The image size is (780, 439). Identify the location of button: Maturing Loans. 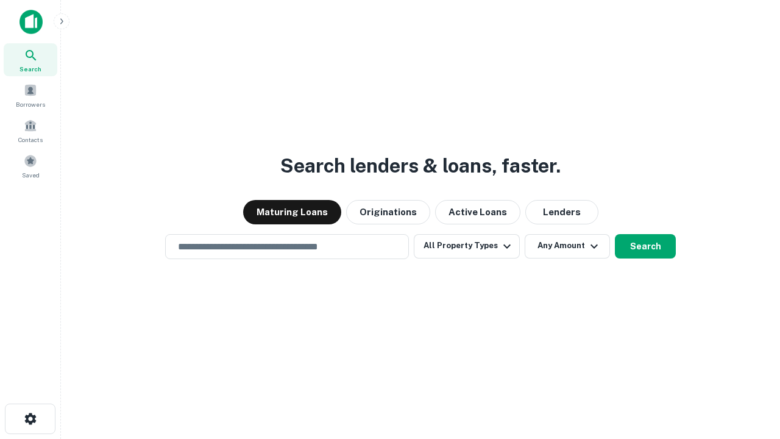
(292, 212).